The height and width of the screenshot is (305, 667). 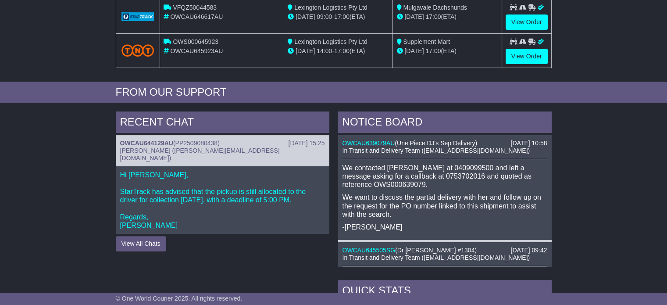 I want to click on img: GetCarrierServiceLogo, so click(x=138, y=17).